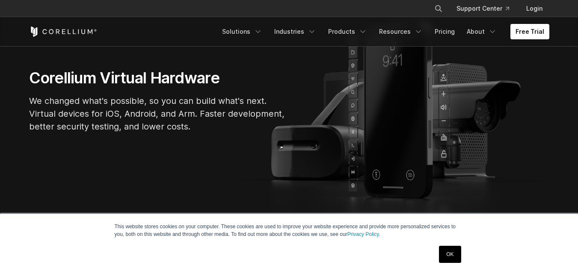 This screenshot has height=274, width=578. Describe the element at coordinates (63, 32) in the screenshot. I see `a: Corellium Home` at that location.